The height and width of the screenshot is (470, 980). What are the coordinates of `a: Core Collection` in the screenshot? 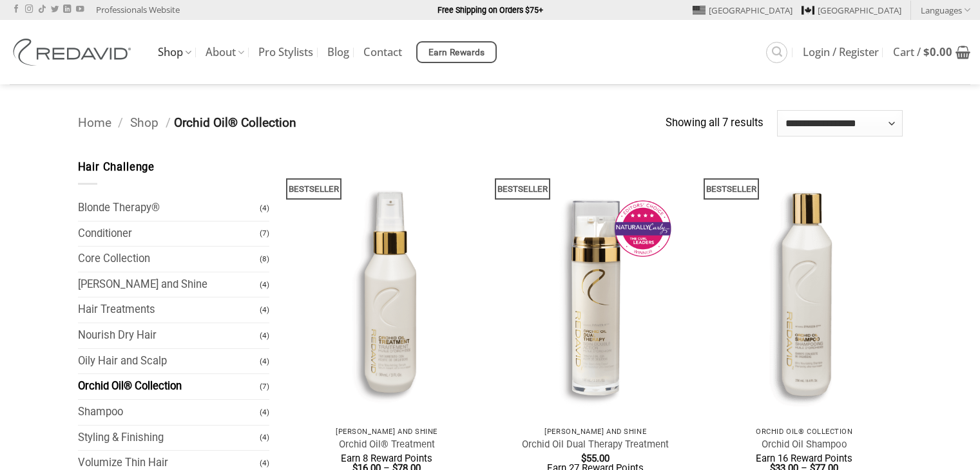 It's located at (169, 259).